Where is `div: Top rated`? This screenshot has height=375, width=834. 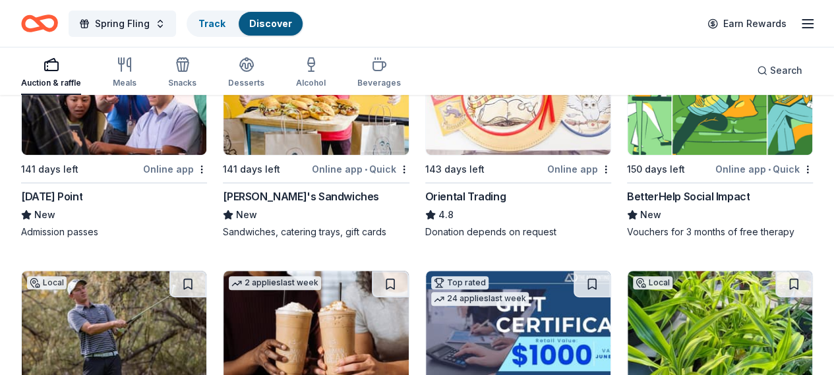
div: Top rated is located at coordinates (460, 283).